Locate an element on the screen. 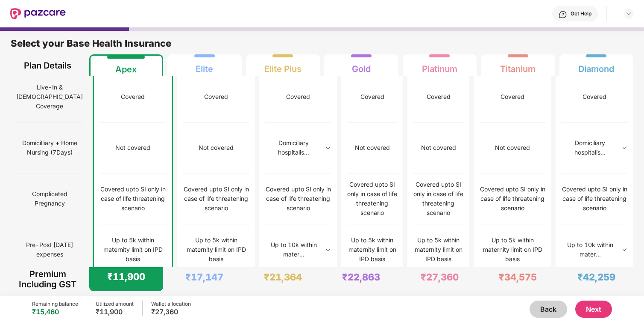  div: Premium Including GST is located at coordinates (48, 279).